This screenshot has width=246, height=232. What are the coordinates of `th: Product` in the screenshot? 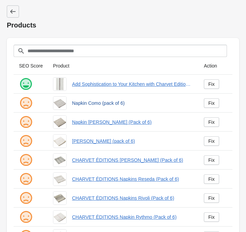 It's located at (123, 66).